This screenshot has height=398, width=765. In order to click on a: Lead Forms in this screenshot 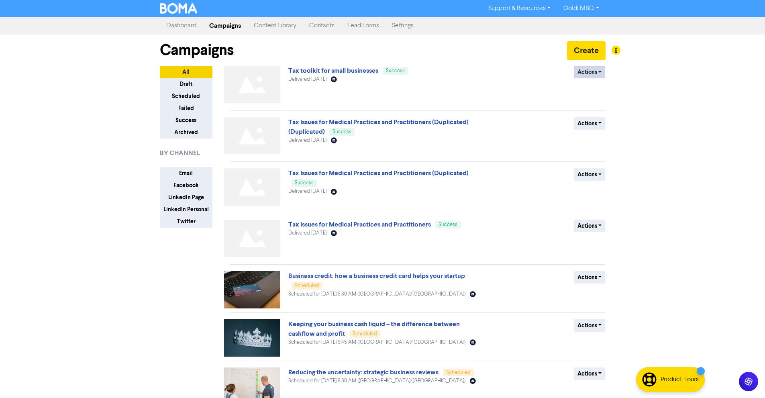, I will do `click(363, 26)`.